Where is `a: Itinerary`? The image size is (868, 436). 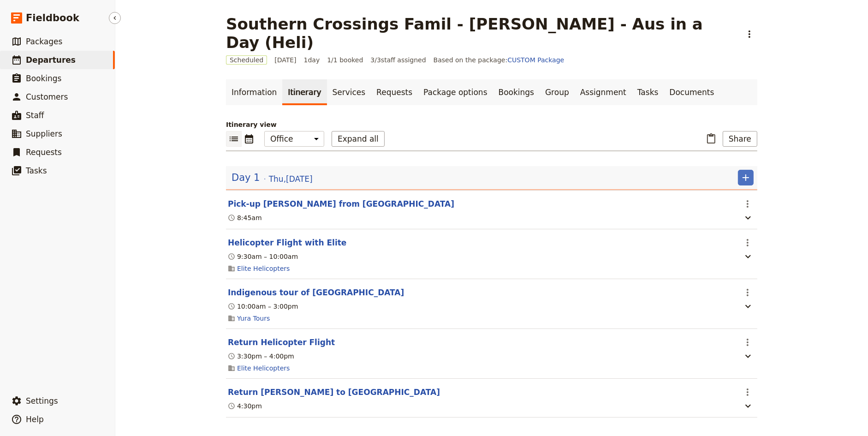 a: Itinerary is located at coordinates (304, 92).